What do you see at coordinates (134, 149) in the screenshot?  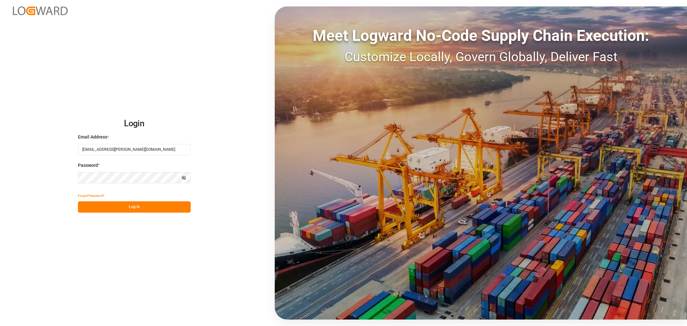 I see `input: Enter your email` at bounding box center [134, 149].